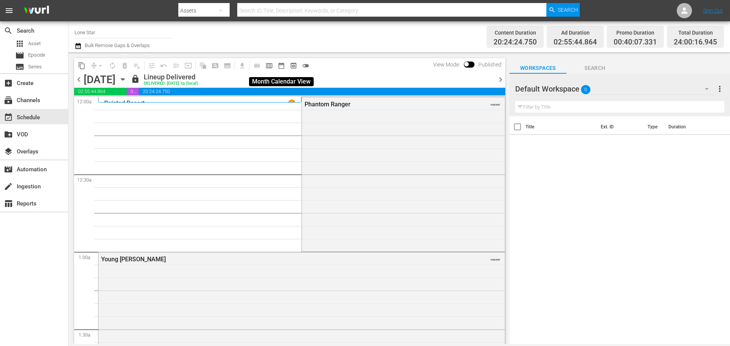 The image size is (730, 346). Describe the element at coordinates (538, 68) in the screenshot. I see `span: Workspaces` at that location.